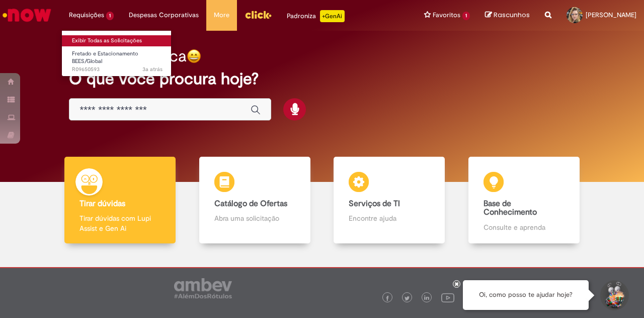 Image resolution: width=644 pixels, height=318 pixels. Describe the element at coordinates (524, 228) in the screenshot. I see `p: Consulte e aprenda` at that location.